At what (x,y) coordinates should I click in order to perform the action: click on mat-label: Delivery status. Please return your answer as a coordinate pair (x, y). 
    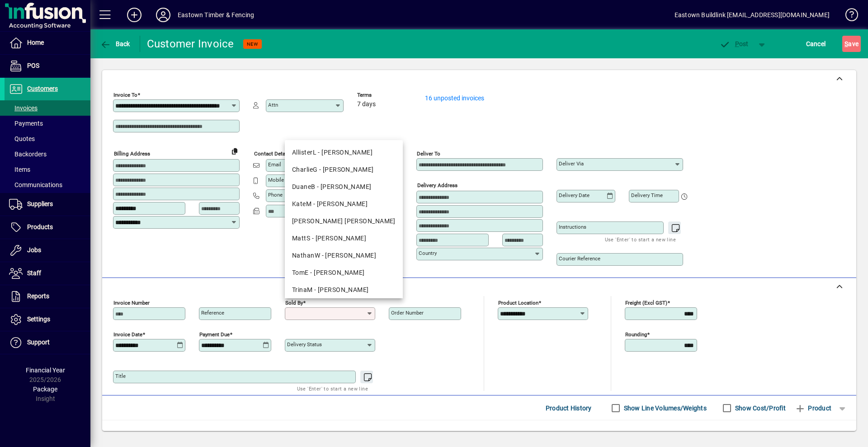
    Looking at the image, I should click on (304, 344).